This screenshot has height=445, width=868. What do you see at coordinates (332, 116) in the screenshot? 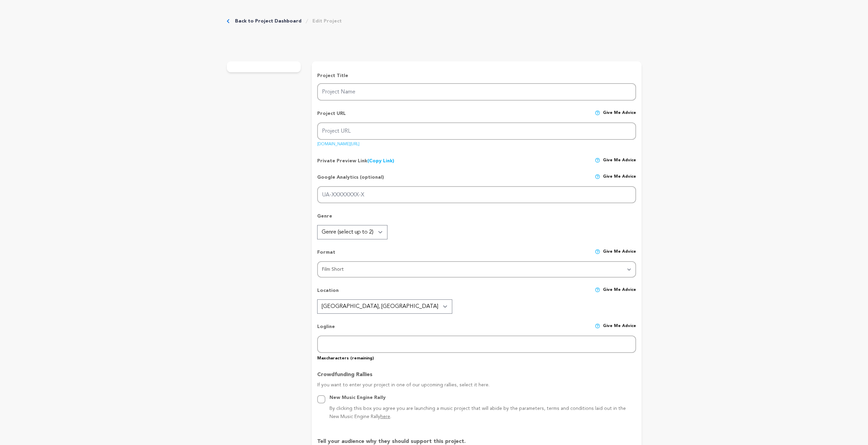
I see `p: Project URL` at bounding box center [332, 116].